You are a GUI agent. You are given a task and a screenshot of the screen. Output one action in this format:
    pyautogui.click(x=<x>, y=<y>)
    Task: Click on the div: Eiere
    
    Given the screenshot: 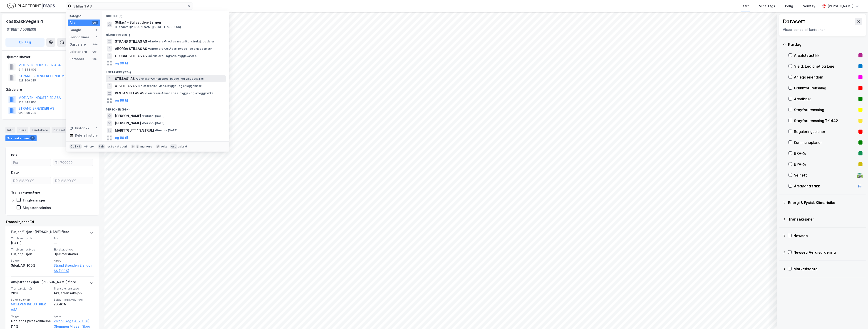 What is the action you would take?
    pyautogui.click(x=22, y=130)
    